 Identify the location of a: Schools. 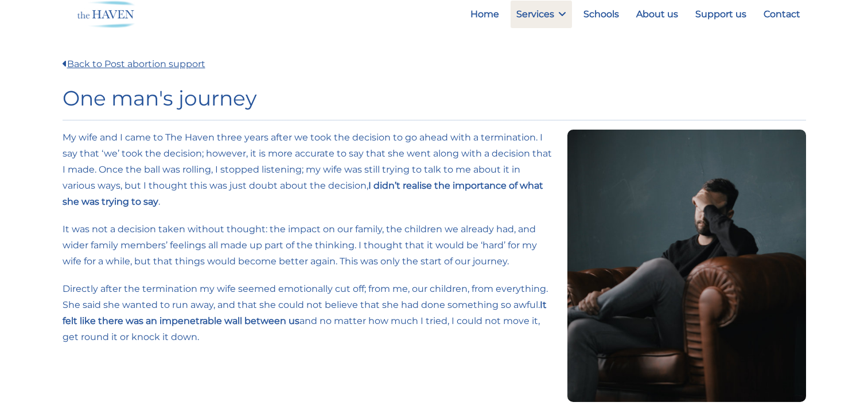
(601, 14).